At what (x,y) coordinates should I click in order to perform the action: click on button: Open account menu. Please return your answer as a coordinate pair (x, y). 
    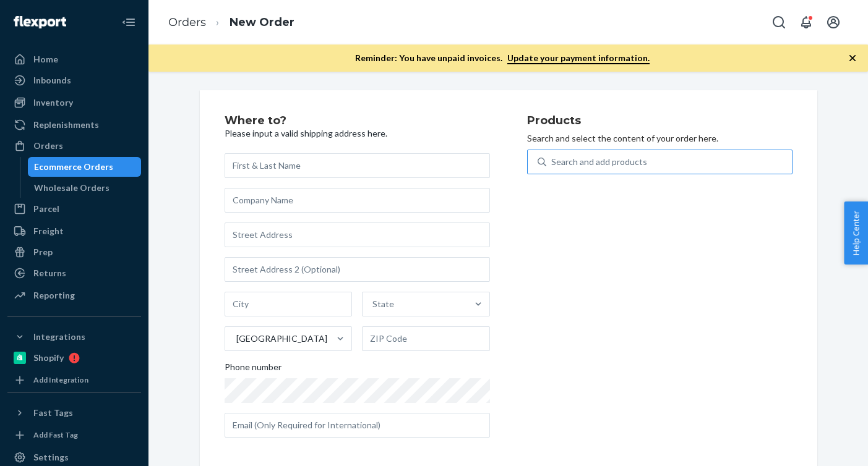
    Looking at the image, I should click on (834, 23).